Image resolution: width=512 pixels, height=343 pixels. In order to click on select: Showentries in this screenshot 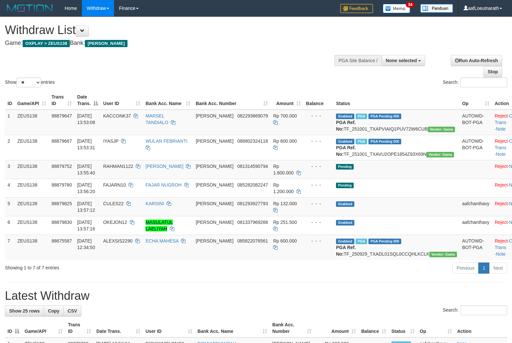, I will do `click(28, 83)`.